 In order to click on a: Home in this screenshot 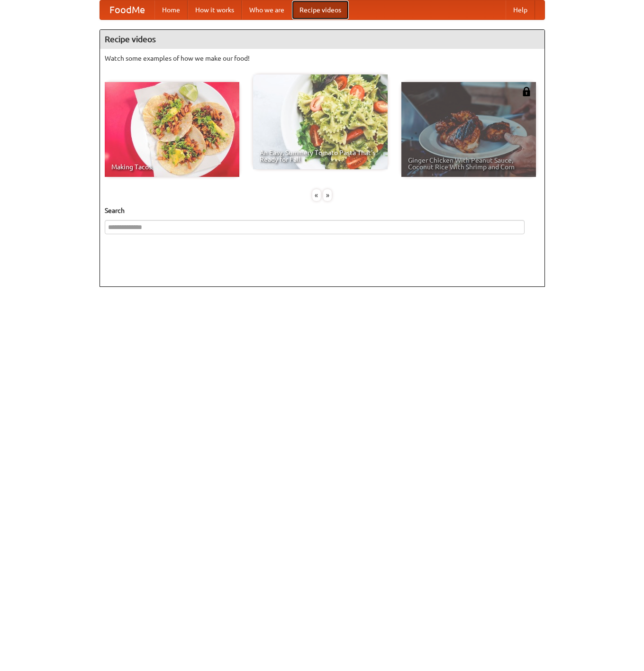, I will do `click(171, 10)`.